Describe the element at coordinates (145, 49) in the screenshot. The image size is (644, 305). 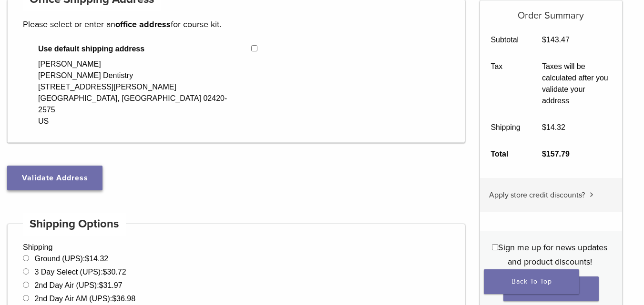
I see `span: Use default shipping address` at that location.